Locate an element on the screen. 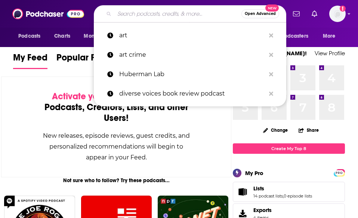 The height and width of the screenshot is (218, 358). a: 0 episode lists is located at coordinates (297, 196).